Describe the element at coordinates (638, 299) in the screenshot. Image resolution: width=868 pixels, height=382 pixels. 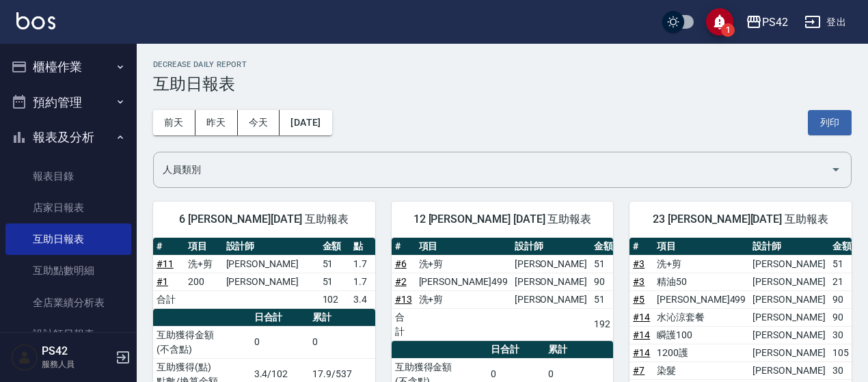
I see `a: #5` at that location.